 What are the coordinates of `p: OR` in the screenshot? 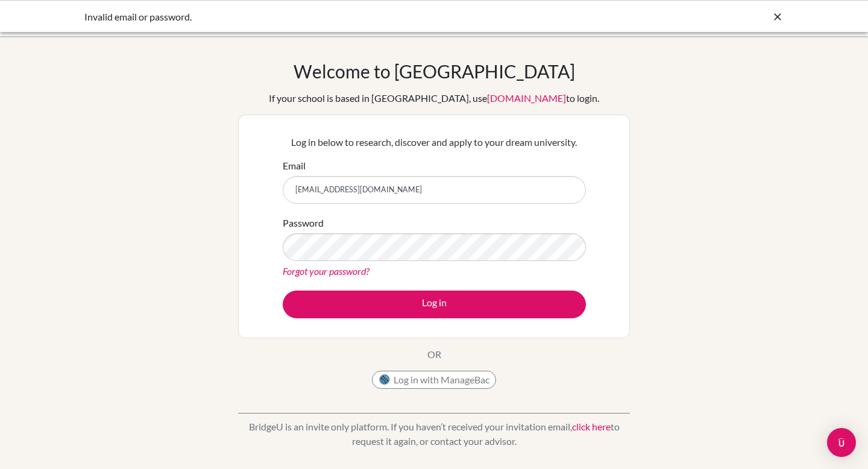 It's located at (434, 354).